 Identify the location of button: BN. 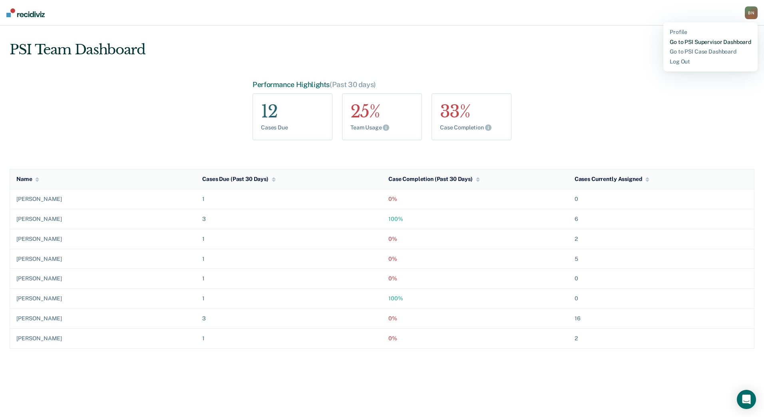
(751, 13).